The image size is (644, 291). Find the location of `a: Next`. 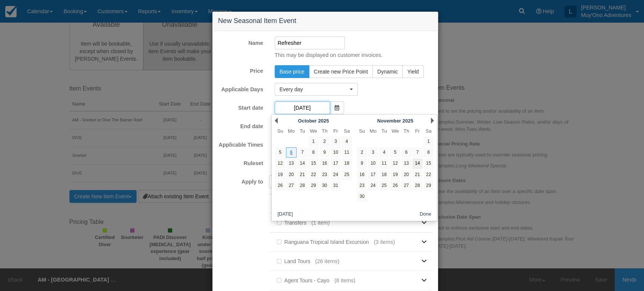

a: Next is located at coordinates (432, 121).